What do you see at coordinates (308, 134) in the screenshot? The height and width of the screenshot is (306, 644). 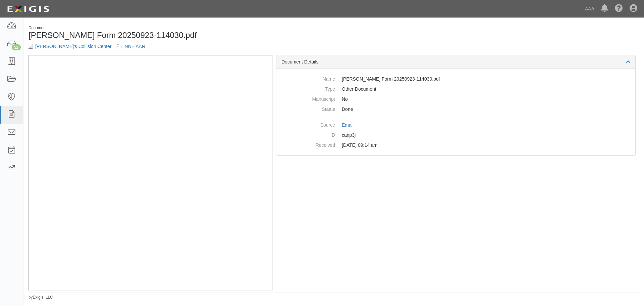 I see `dt: ID` at bounding box center [308, 134].